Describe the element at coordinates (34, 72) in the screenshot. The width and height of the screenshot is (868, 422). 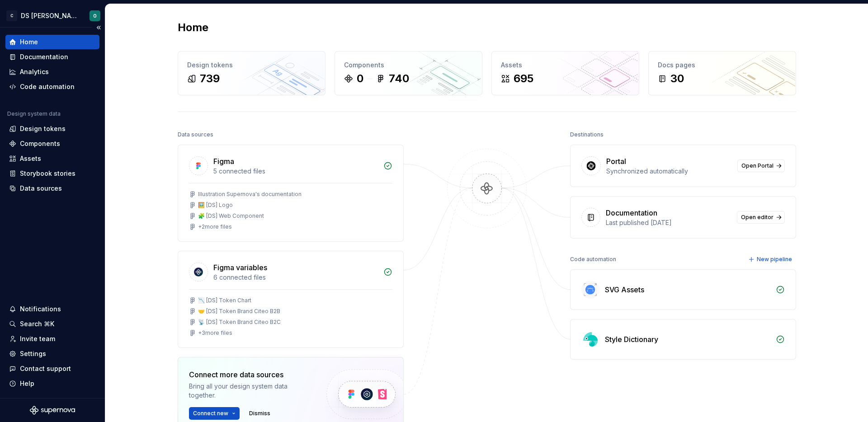
I see `div: Analytics` at that location.